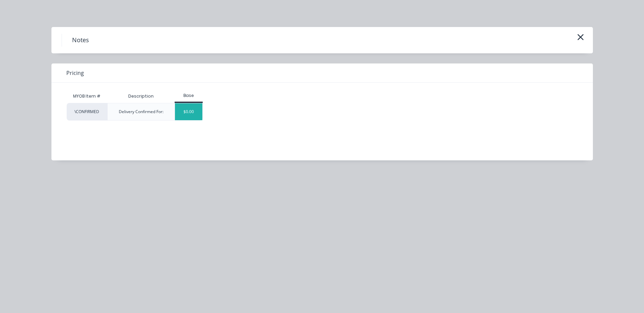  I want to click on div: Delivery Confirmed For:, so click(141, 112).